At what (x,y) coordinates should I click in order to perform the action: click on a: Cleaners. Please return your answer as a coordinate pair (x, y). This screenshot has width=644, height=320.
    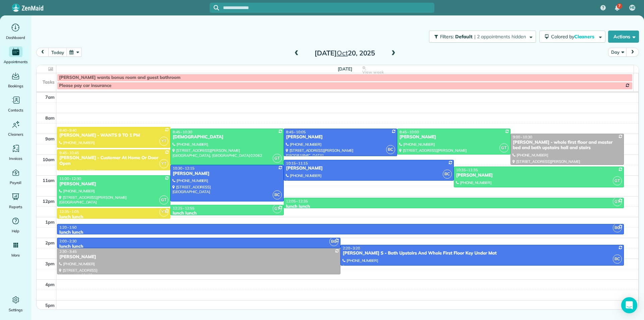
    Looking at the image, I should click on (15, 128).